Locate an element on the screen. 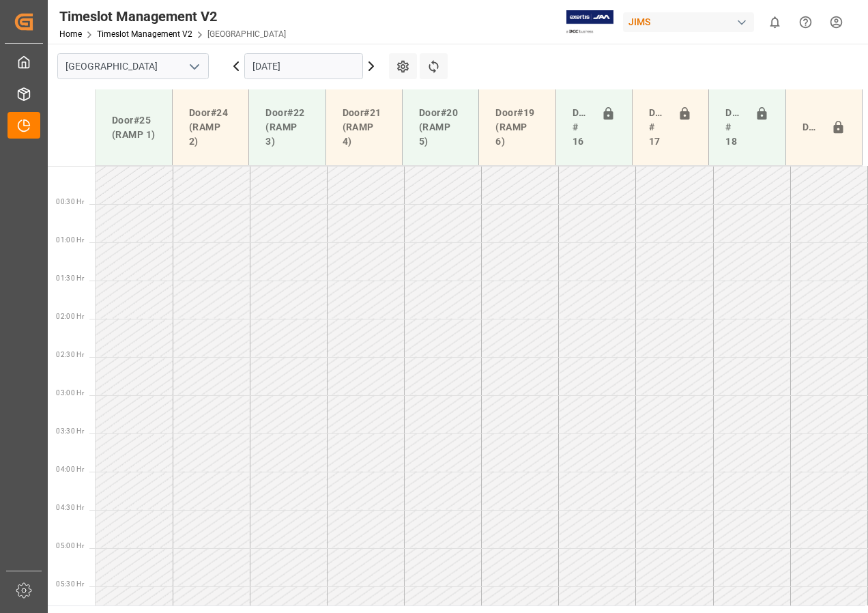 This screenshot has width=868, height=613. div: Door#24 (RAMP 2) is located at coordinates (210, 127).